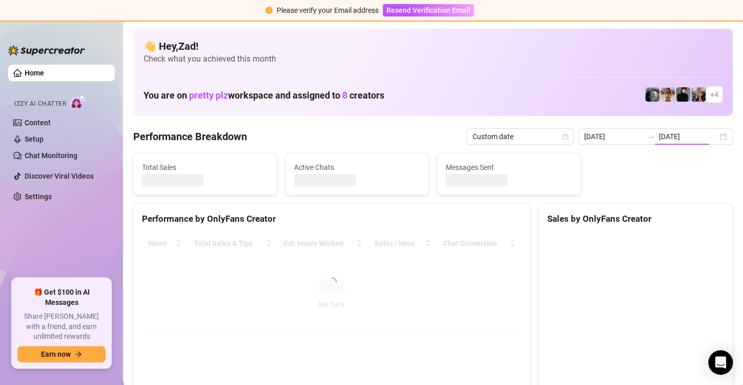 Image resolution: width=743 pixels, height=385 pixels. What do you see at coordinates (34, 139) in the screenshot?
I see `a: Setup` at bounding box center [34, 139].